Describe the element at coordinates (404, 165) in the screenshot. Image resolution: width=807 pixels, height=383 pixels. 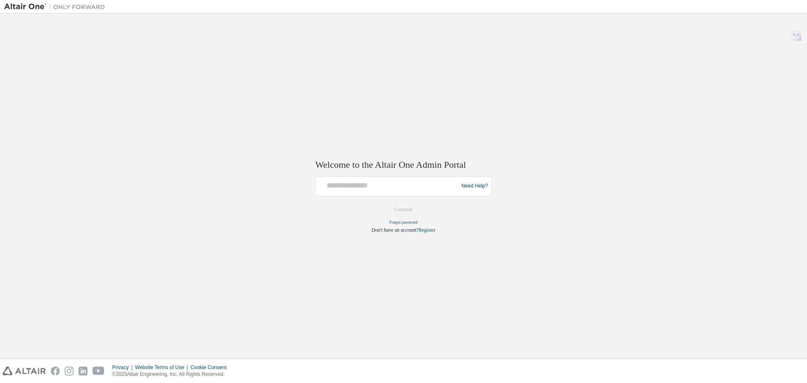
I see `h2: Welcome to the Altair One Admin Portal` at that location.